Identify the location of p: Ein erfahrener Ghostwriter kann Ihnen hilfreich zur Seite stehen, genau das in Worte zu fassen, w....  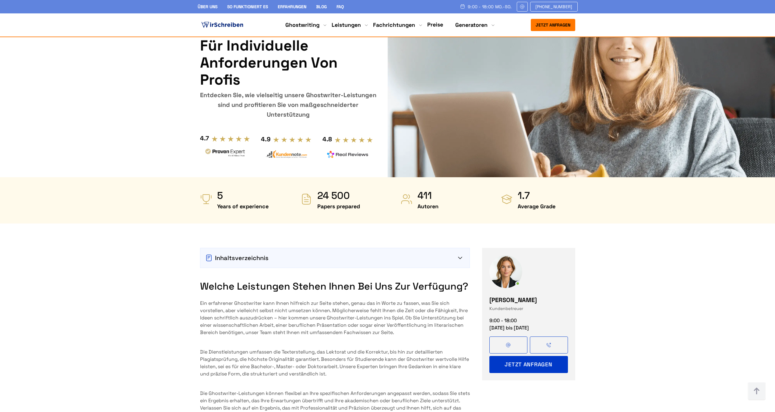
(335, 318).